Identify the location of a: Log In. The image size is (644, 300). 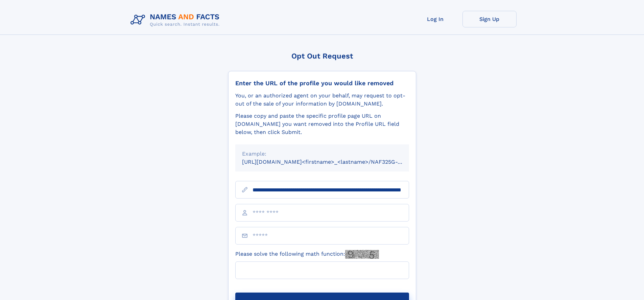
(435, 19).